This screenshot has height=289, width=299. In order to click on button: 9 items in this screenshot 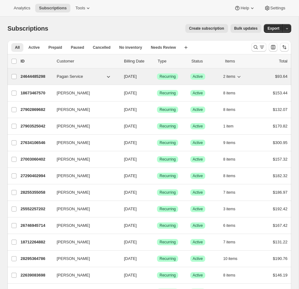, I will do `click(233, 143)`.